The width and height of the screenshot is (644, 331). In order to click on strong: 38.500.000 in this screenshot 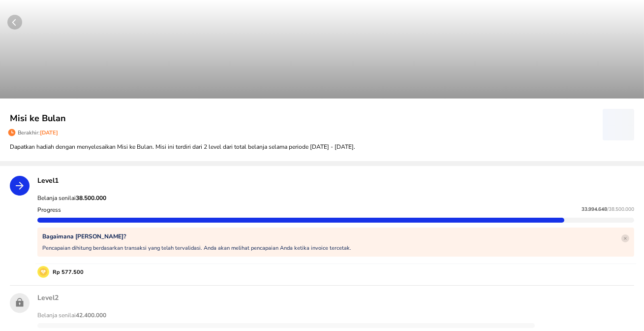, I will do `click(91, 198)`.